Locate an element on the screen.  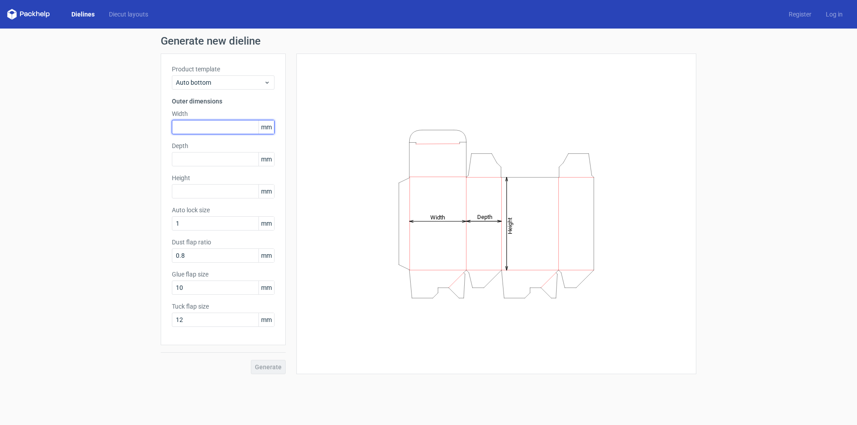
label: Depth is located at coordinates (223, 146).